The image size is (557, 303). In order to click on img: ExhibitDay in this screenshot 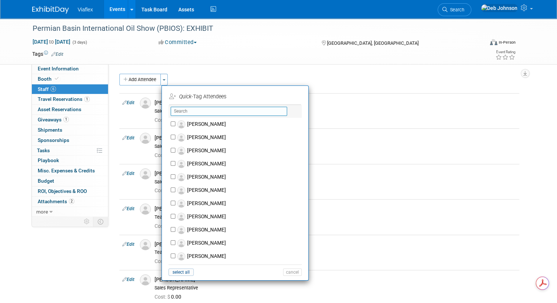, I will do `click(51, 10)`.